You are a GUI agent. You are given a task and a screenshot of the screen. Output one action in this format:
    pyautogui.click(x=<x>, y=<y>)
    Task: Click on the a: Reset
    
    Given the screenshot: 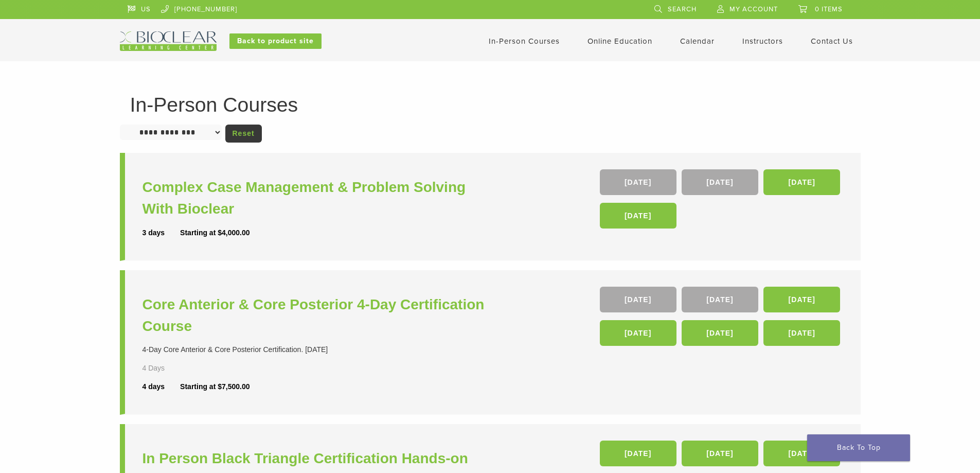 What is the action you would take?
    pyautogui.click(x=243, y=134)
    